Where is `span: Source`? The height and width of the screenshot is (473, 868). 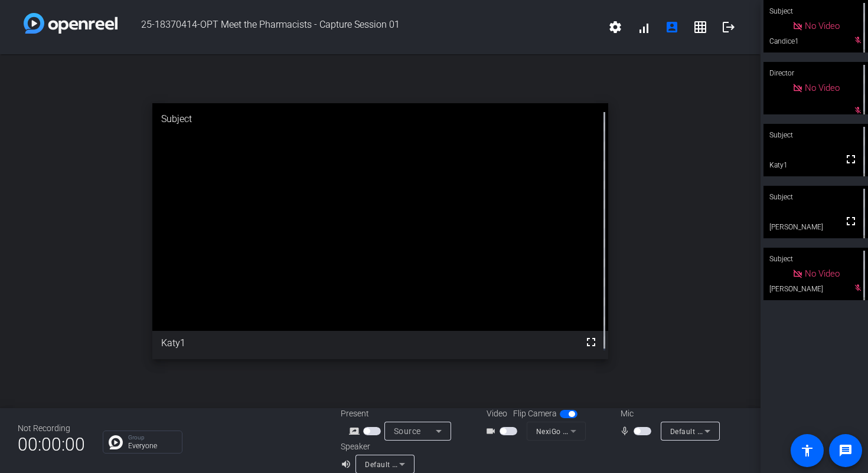 span: Source is located at coordinates (407, 431).